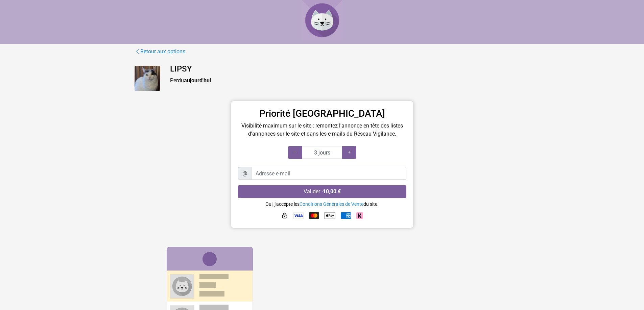 Image resolution: width=644 pixels, height=310 pixels. What do you see at coordinates (285, 215) in the screenshot?
I see `img: HTTPS : paiement sécurisé` at bounding box center [285, 215].